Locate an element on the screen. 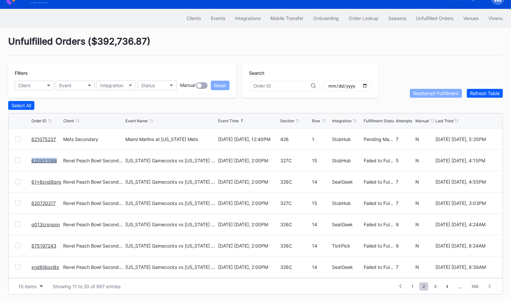 The image size is (511, 301). button: Order Lookup is located at coordinates (363, 18).